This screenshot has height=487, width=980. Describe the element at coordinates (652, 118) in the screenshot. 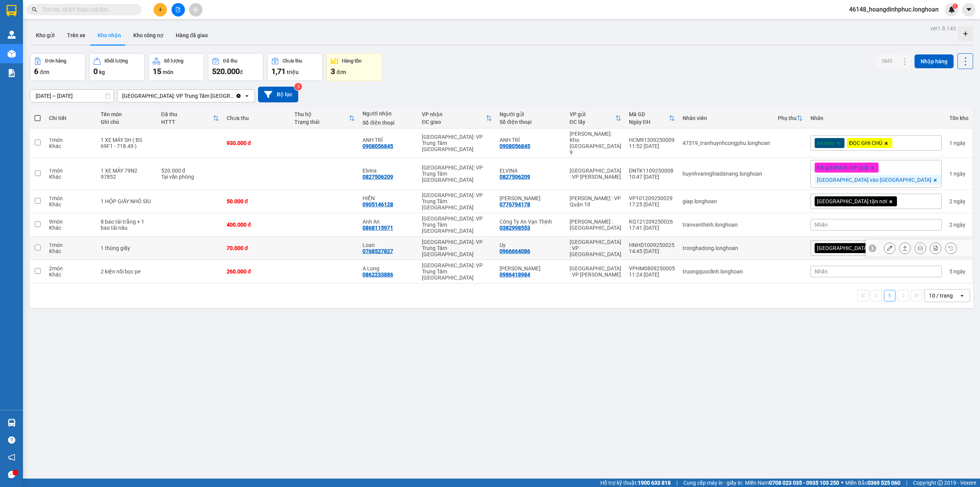

I see `th: Toggle SortBy` at that location.